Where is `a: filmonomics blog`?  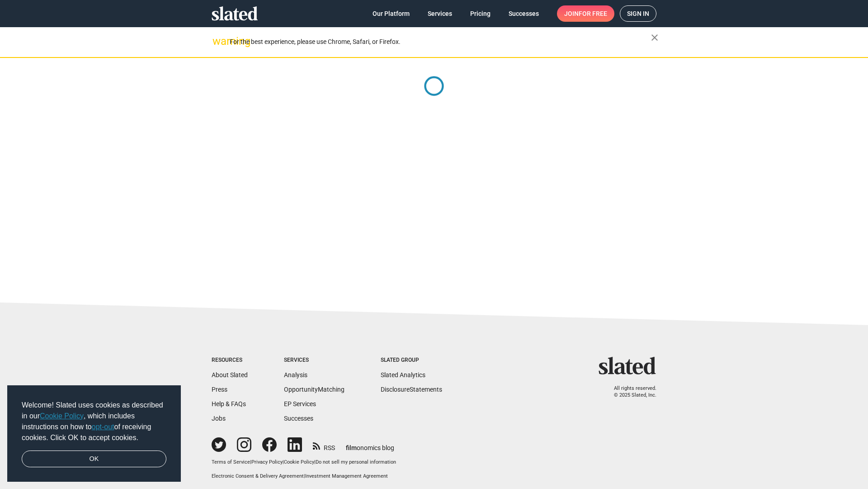 a: filmonomics blog is located at coordinates (370, 444).